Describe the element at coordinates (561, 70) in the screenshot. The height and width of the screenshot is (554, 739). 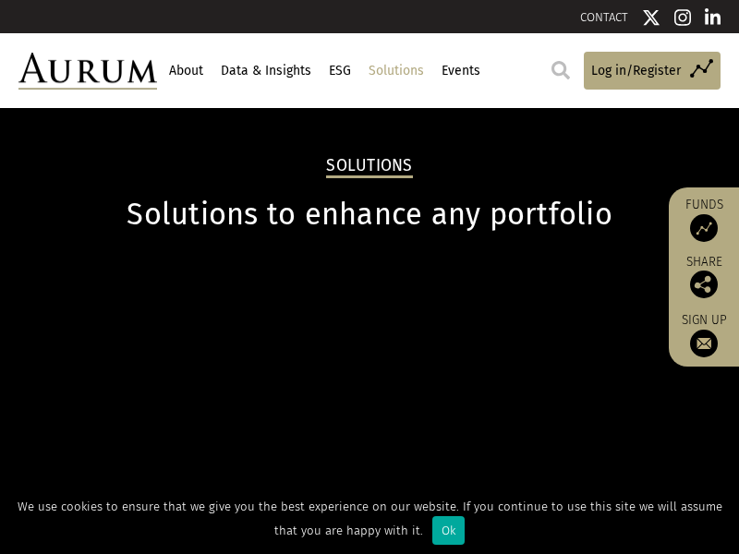
I see `img: search.svg` at that location.